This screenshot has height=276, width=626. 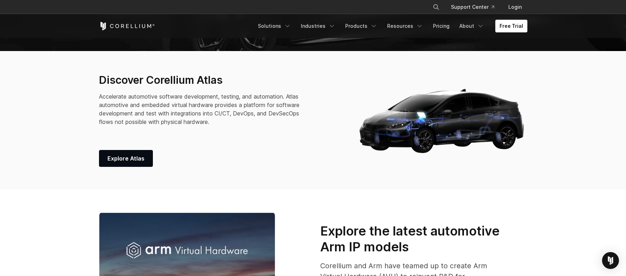 I want to click on a: Pricing, so click(x=441, y=26).